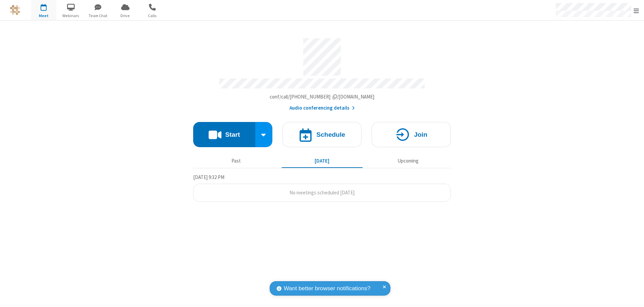 The width and height of the screenshot is (644, 307). Describe the element at coordinates (125, 16) in the screenshot. I see `span: Drive` at that location.